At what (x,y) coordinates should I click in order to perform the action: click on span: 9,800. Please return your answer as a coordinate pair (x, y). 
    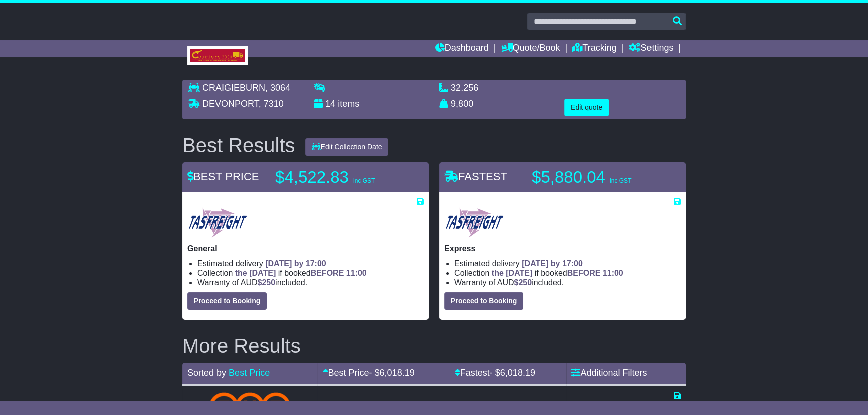
    Looking at the image, I should click on (462, 103).